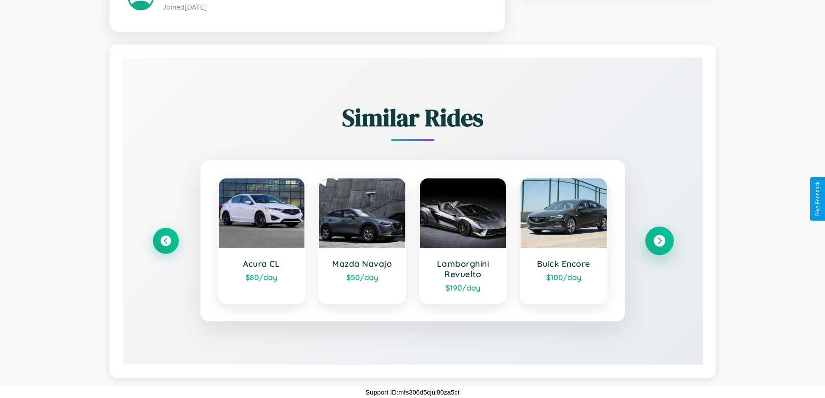  Describe the element at coordinates (412, 392) in the screenshot. I see `p: Support ID: mfs306d5cjul80za5ct` at that location.